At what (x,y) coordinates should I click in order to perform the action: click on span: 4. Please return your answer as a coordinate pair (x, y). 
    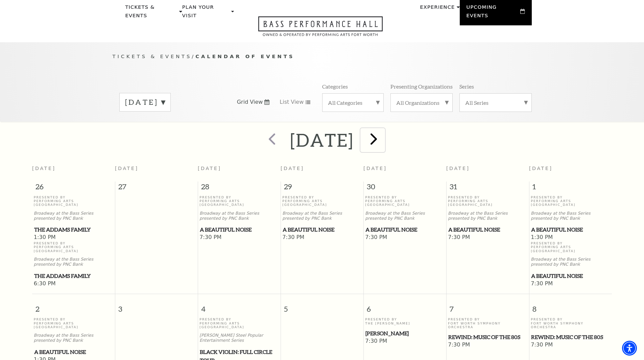
    Looking at the image, I should click on (239, 306).